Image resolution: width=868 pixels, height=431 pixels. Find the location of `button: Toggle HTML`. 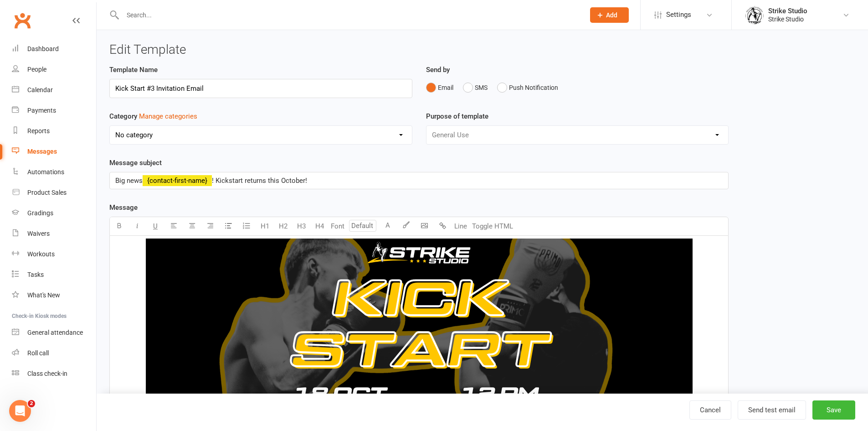

button: Toggle HTML is located at coordinates (493, 226).